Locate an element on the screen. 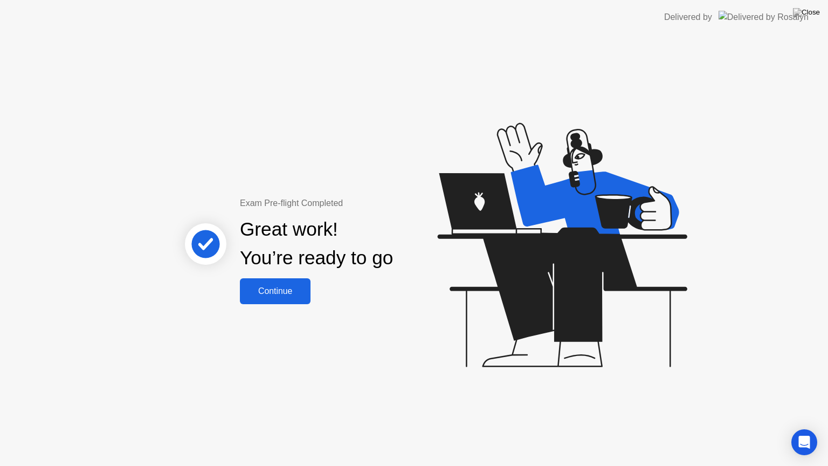 This screenshot has width=828, height=466. div: Delivered by is located at coordinates (688, 17).